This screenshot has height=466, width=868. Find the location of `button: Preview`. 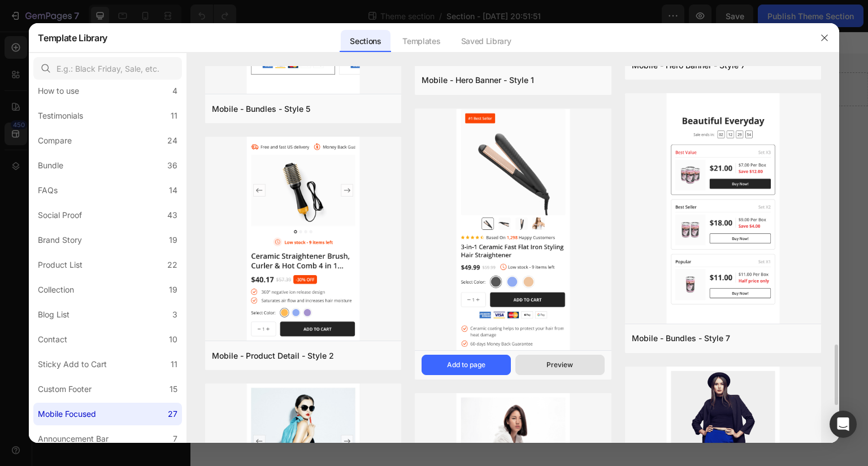

button: Preview is located at coordinates (560, 365).